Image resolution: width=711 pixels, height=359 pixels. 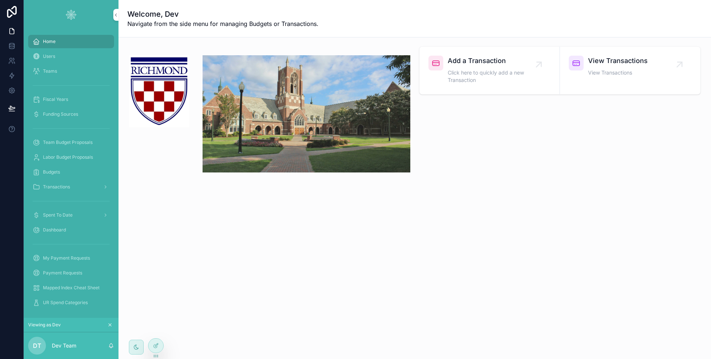 I want to click on h1: Welcome, Dev, so click(x=223, y=14).